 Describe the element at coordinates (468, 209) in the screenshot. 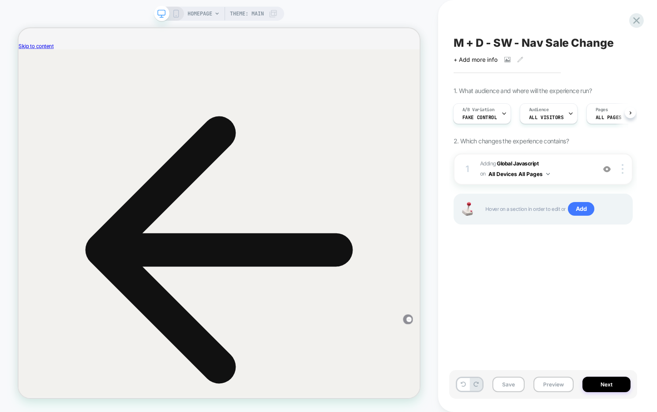

I see `img: Joystick` at that location.